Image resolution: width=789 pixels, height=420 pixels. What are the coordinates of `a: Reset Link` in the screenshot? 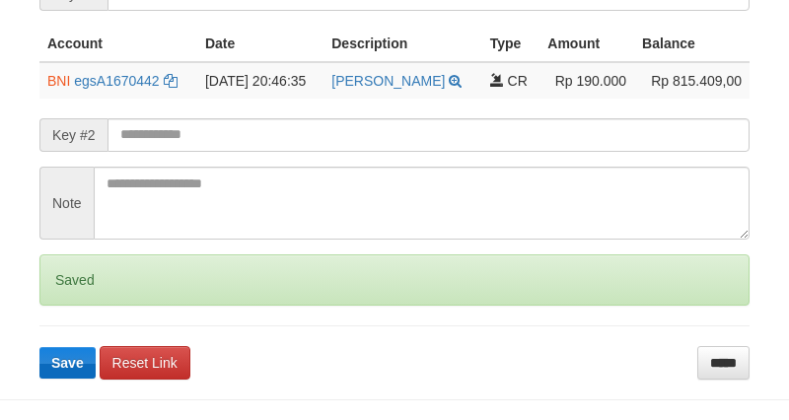 It's located at (145, 363).